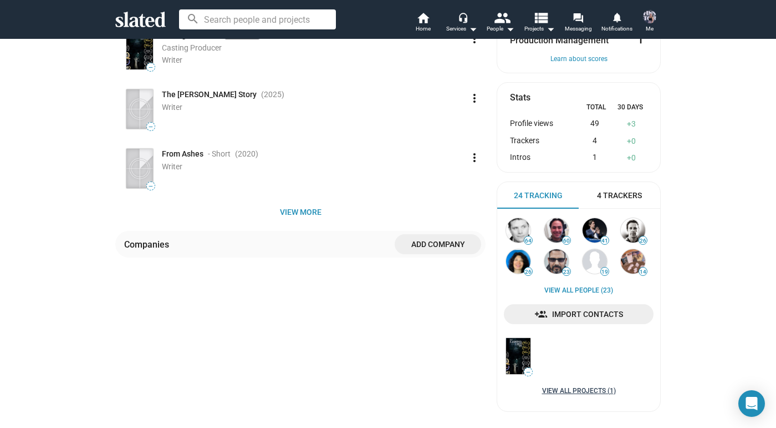  Describe the element at coordinates (149, 244) in the screenshot. I see `div: Companies` at that location.